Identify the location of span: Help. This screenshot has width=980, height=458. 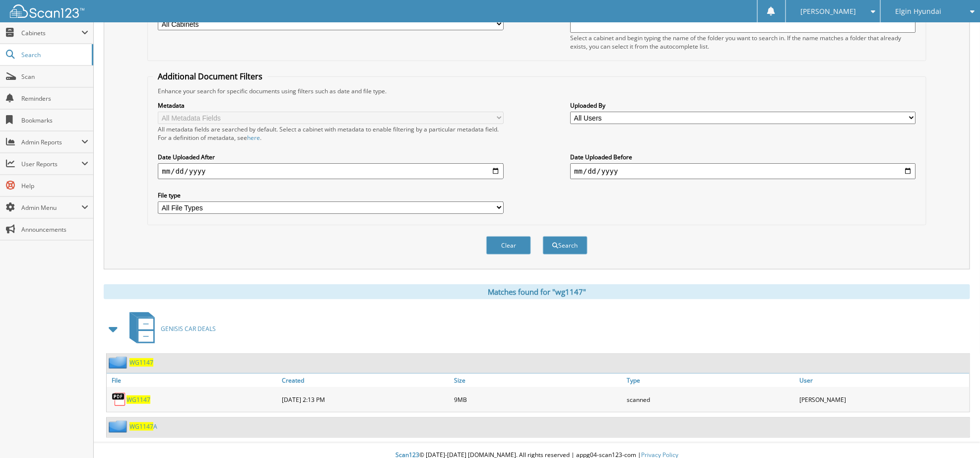
(55, 185).